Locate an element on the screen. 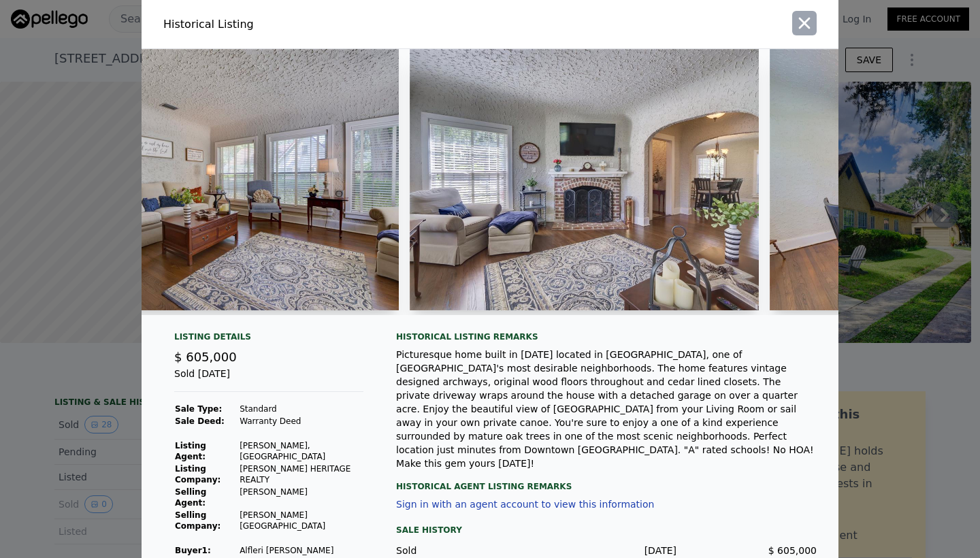  div: Sold is located at coordinates (467, 550).